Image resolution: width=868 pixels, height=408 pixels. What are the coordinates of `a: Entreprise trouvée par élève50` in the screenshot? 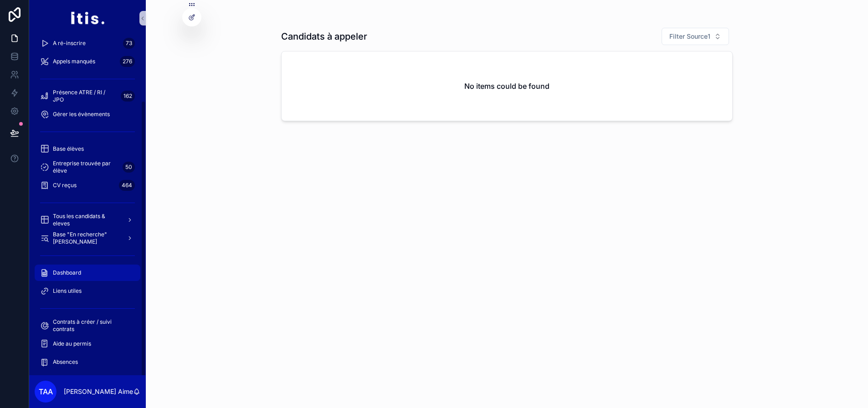 It's located at (87, 167).